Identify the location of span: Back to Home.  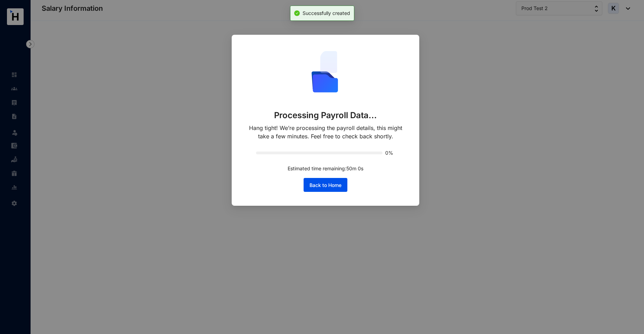
(325, 185).